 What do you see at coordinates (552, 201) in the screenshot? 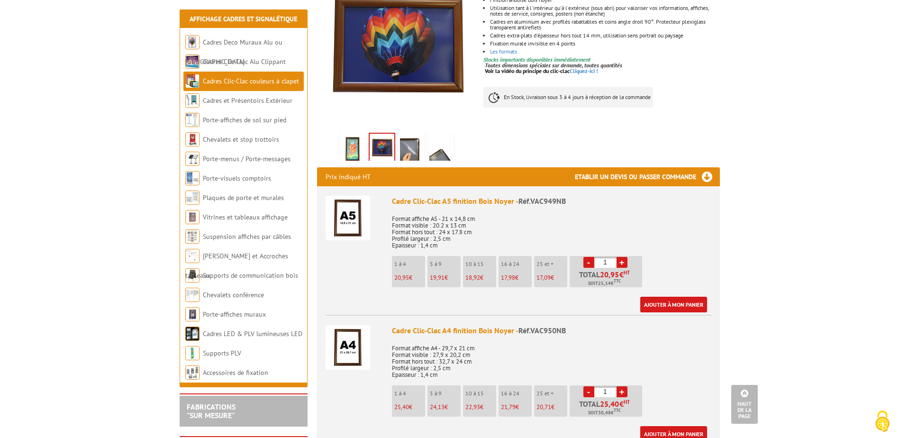
I see `div: Cadre Clic-Clac A5 finition Bois Noyer -` at bounding box center [552, 201].